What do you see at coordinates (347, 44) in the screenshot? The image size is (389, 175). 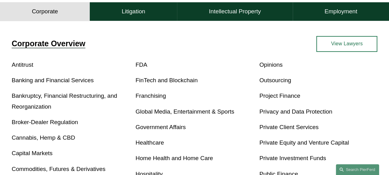 I see `a: View Lawyers` at bounding box center [347, 44].